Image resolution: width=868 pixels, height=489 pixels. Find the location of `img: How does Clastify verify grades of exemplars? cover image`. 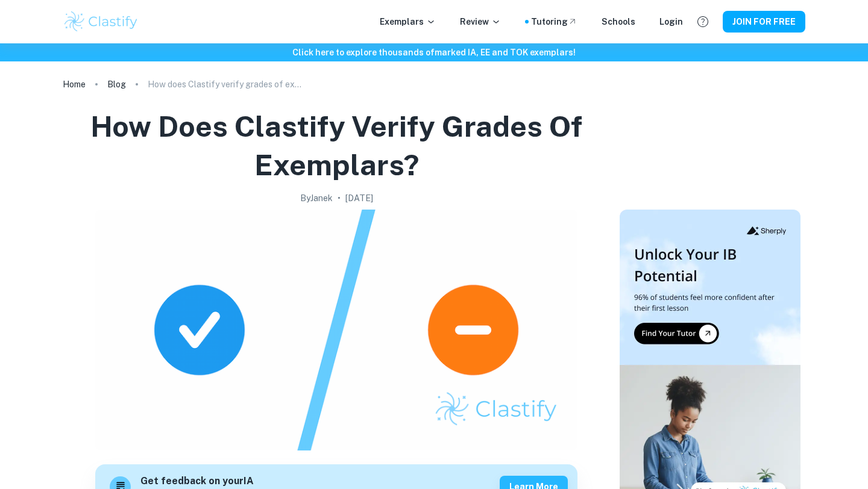

img: How does Clastify verify grades of exemplars? cover image is located at coordinates (336, 330).